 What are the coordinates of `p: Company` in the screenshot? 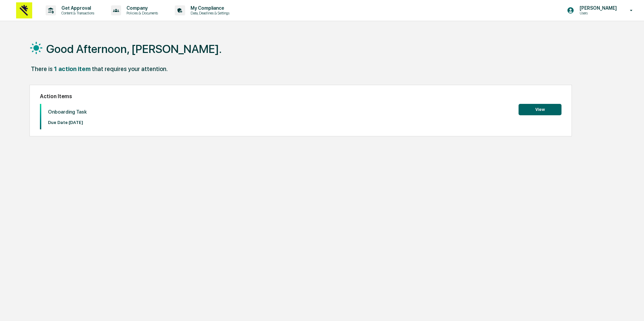 It's located at (141, 8).